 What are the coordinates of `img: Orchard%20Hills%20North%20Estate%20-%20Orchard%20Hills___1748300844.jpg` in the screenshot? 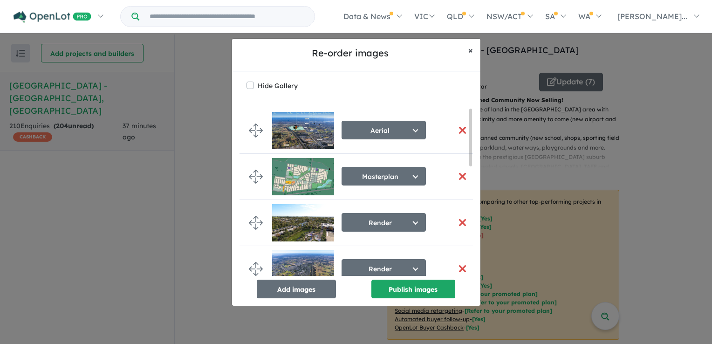 It's located at (303, 177).